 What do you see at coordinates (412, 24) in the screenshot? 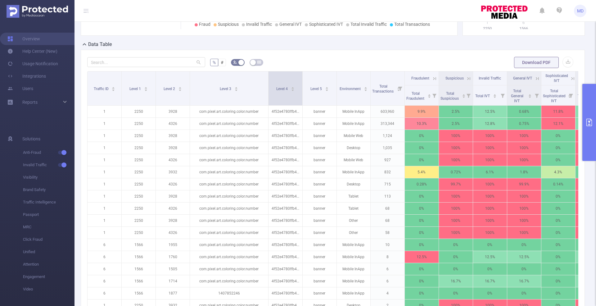
I see `span: Total Transactions` at bounding box center [412, 24].